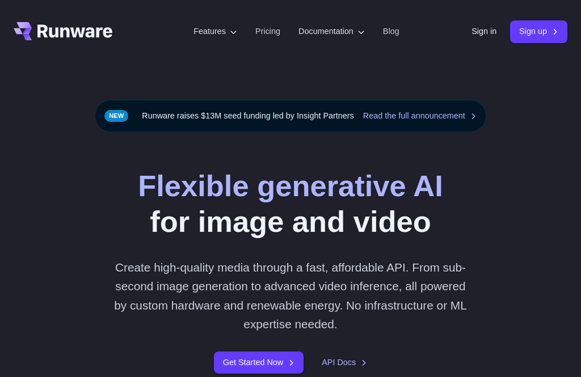 The width and height of the screenshot is (581, 377). What do you see at coordinates (344, 362) in the screenshot?
I see `a: API Docs` at bounding box center [344, 362].